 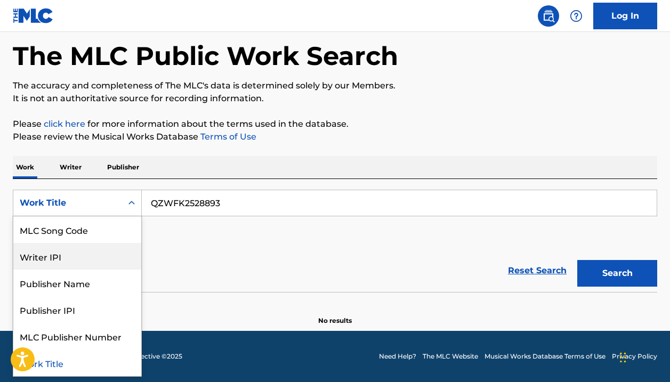 What do you see at coordinates (335, 241) in the screenshot?
I see `form: Search Form` at bounding box center [335, 241].